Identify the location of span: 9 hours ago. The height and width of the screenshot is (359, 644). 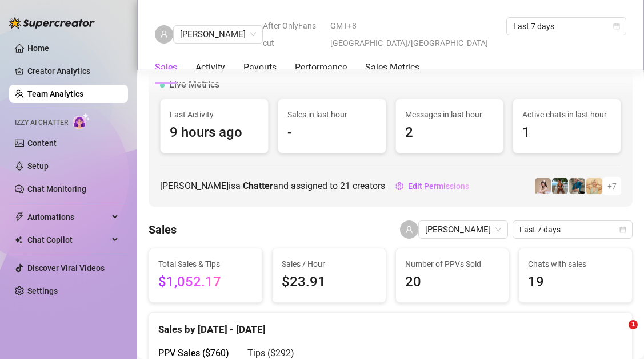
(214, 133).